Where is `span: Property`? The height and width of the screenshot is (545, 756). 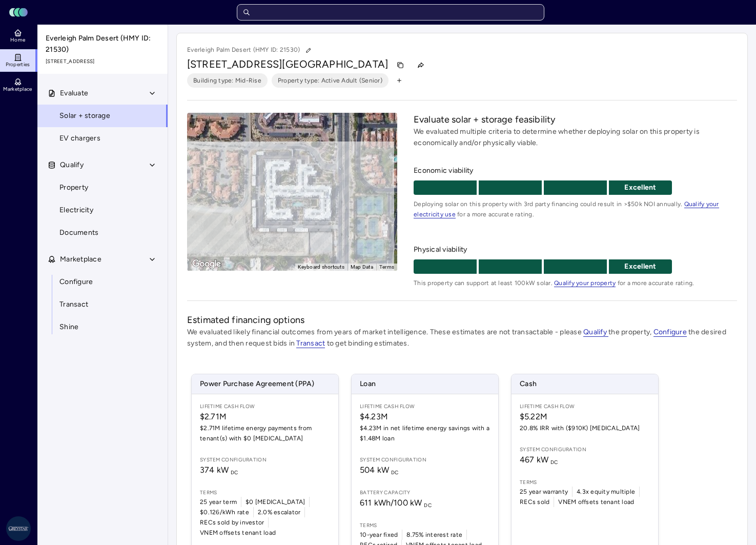 span: Property is located at coordinates (74, 187).